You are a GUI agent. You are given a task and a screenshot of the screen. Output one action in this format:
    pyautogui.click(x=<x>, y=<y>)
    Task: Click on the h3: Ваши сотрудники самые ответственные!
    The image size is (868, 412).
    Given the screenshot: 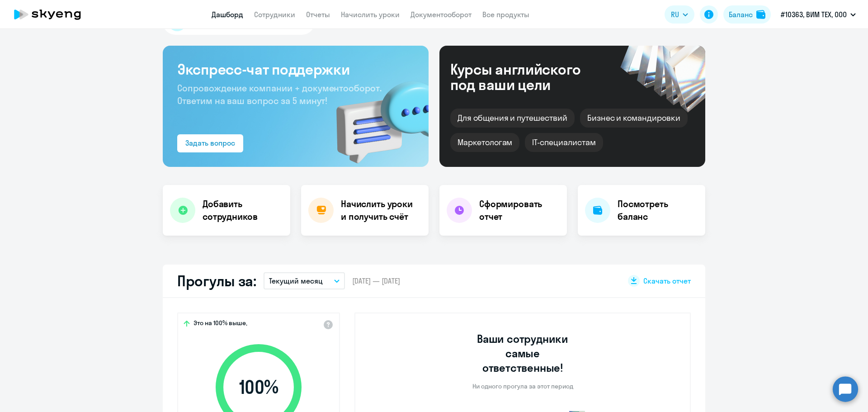 What is the action you would take?
    pyautogui.click(x=522, y=353)
    